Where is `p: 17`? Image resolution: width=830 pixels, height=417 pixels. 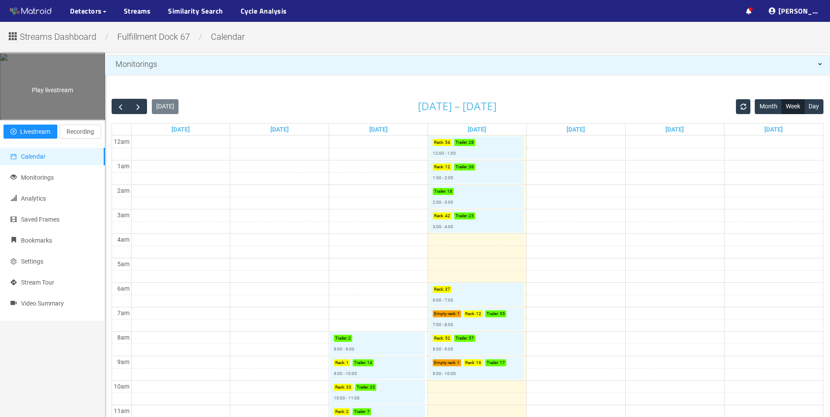 p: 17 is located at coordinates (502, 363).